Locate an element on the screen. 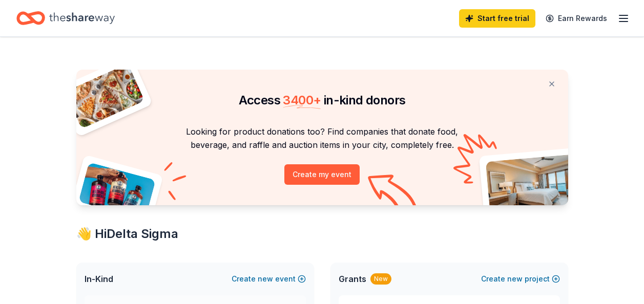 The image size is (644, 304). p: Looking for product donations too? Find companies that donate food, beverage, and raffle and auct... is located at coordinates (322, 138).